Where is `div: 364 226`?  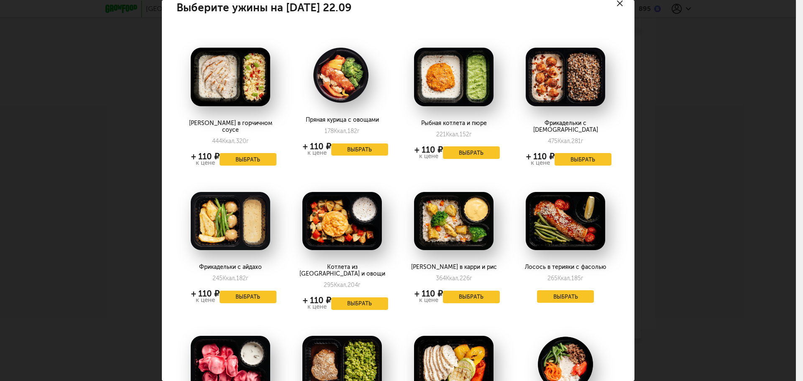 div: 364 226 is located at coordinates (454, 278).